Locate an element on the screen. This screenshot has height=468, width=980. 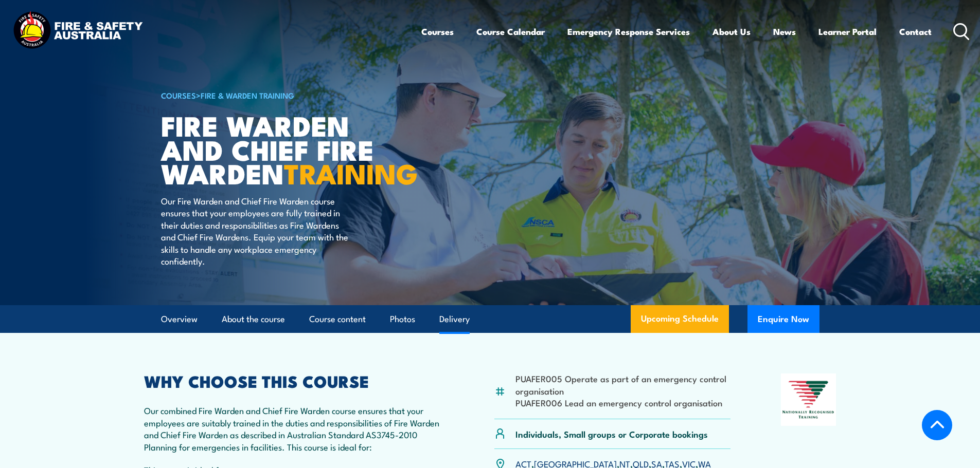
p: Individuals, Small groups or Corporate bookings is located at coordinates (612, 434).